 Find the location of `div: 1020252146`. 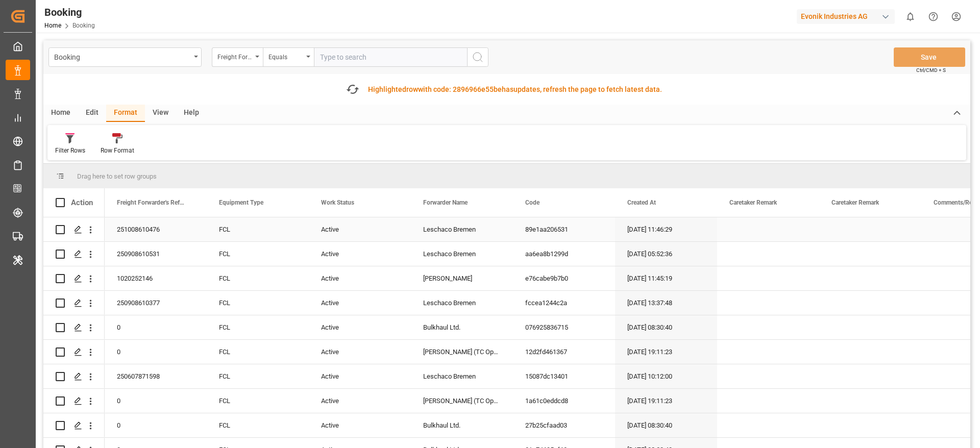

div: 1020252146 is located at coordinates (156, 278).